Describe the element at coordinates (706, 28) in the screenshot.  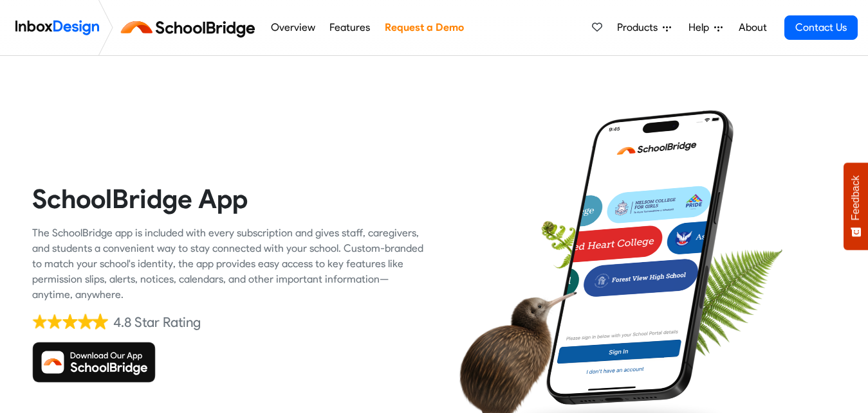
I see `a: Help` at that location.